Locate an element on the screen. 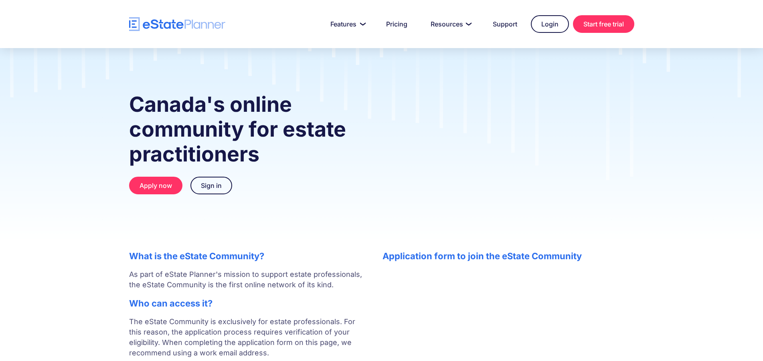  a: Apply now is located at coordinates (156, 186).